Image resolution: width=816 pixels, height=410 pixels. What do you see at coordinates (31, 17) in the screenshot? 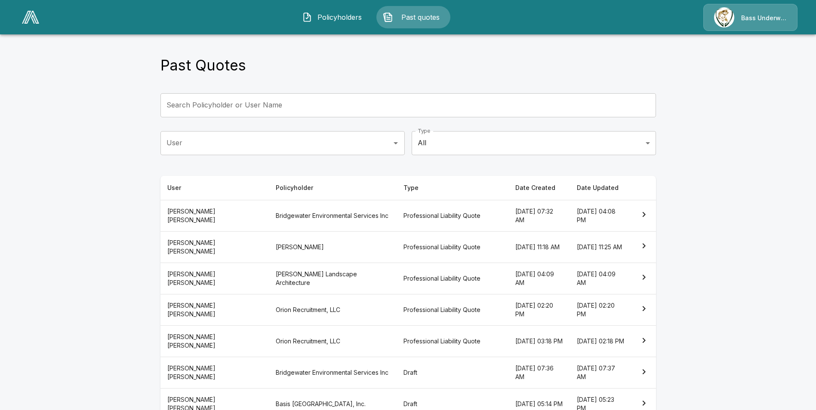
I see `img: AA Logo` at bounding box center [31, 17].